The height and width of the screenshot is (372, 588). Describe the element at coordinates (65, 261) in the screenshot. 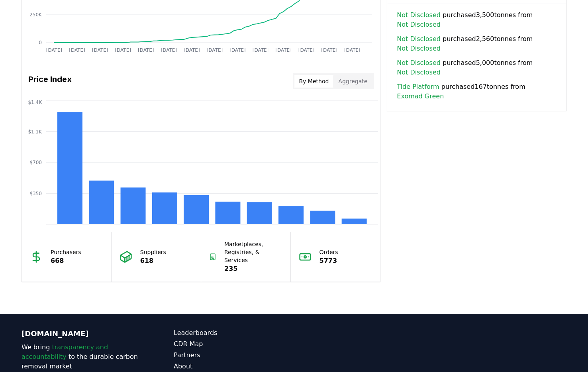

I see `p: 668` at that location.